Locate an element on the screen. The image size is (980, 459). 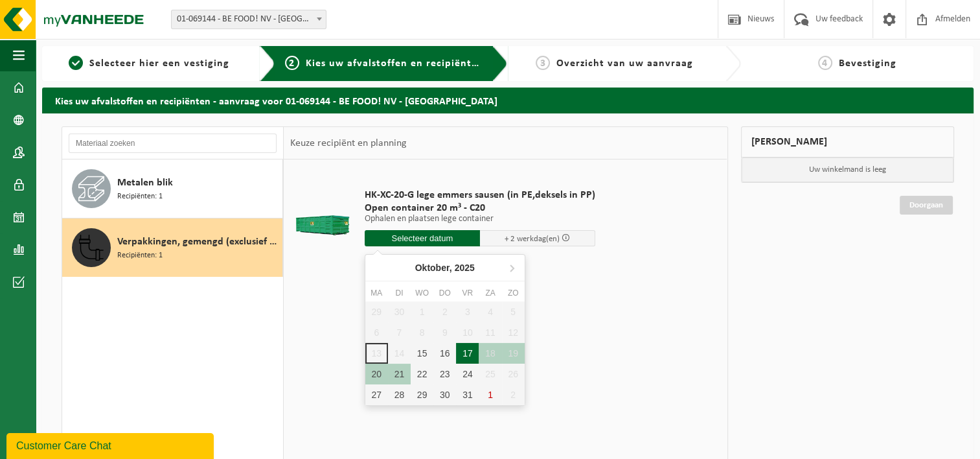
p: Uw winkelmand is leeg is located at coordinates (848, 170).